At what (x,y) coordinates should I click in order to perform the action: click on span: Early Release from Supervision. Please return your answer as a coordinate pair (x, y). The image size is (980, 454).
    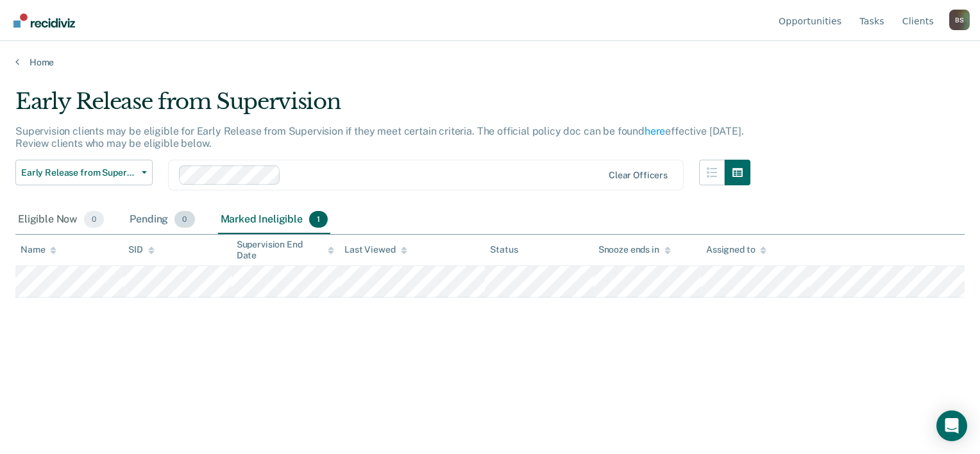
    Looking at the image, I should click on (79, 172).